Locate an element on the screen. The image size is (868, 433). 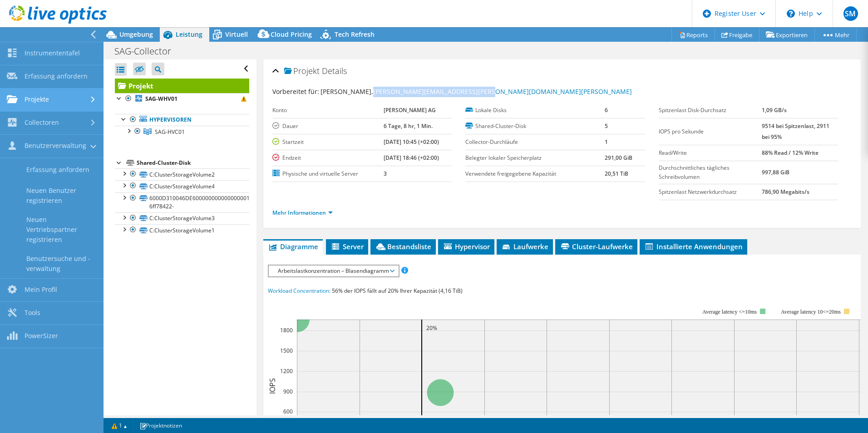
b: 1 is located at coordinates (606, 142).